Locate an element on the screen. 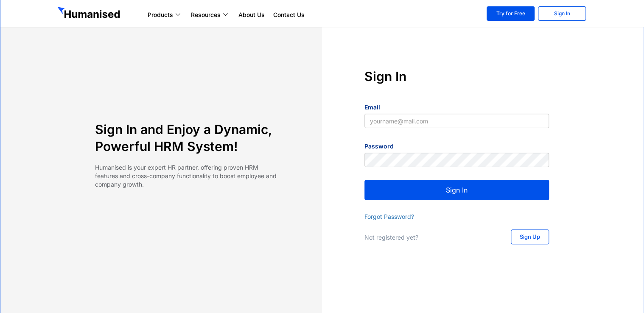 This screenshot has height=313, width=644. a: Resources is located at coordinates (210, 15).